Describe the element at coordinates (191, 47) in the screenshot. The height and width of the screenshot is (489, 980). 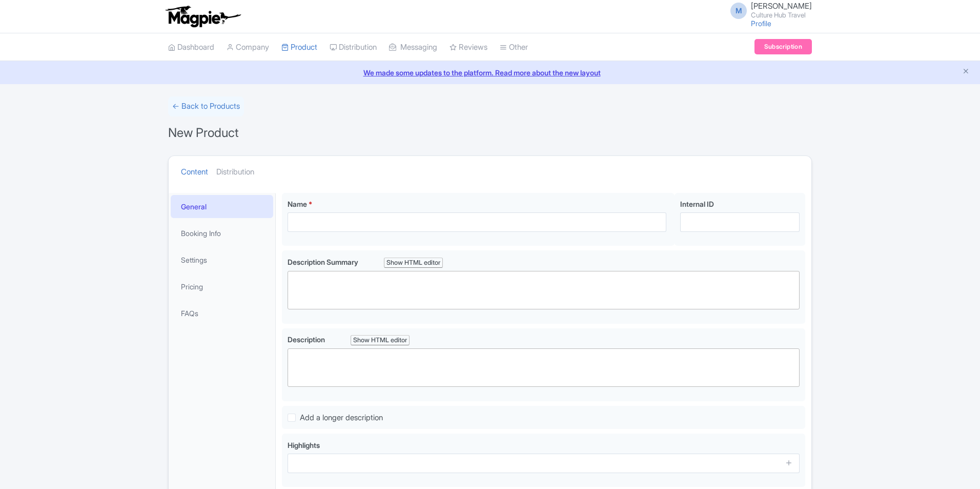
I see `a: Dashboard` at that location.